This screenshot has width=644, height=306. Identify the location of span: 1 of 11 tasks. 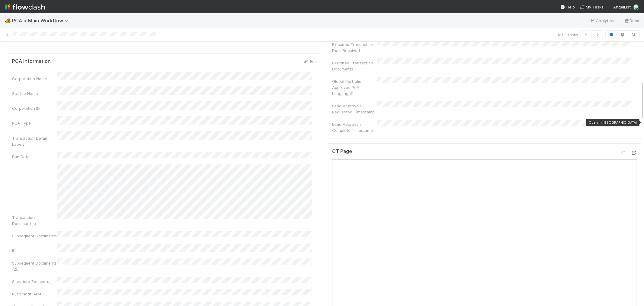
(568, 35).